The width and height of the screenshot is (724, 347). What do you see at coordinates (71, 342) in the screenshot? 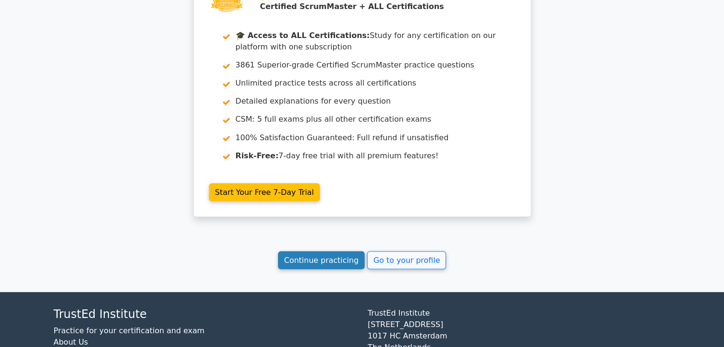
I see `a: About Us` at bounding box center [71, 342].